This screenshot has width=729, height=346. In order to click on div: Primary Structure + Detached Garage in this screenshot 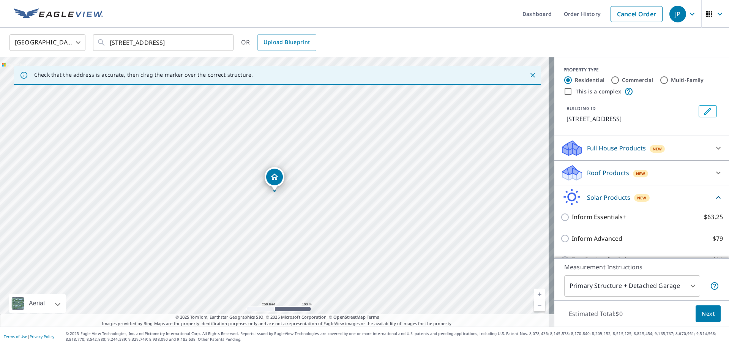, I will do `click(632, 286)`.